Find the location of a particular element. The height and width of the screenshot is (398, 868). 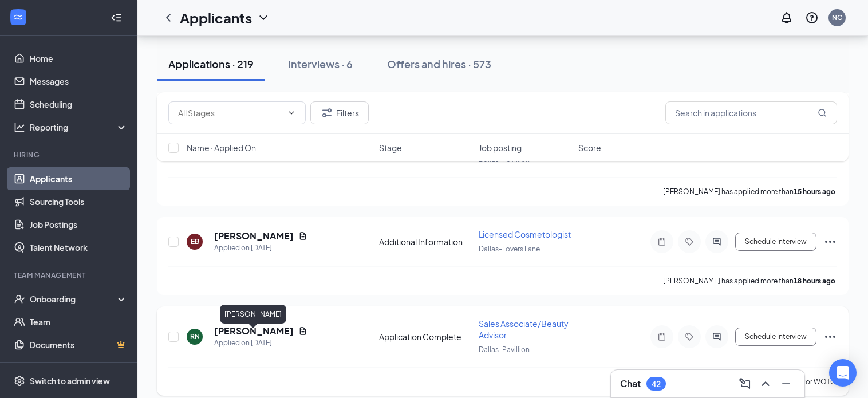

div: Reporting is located at coordinates (79, 127).